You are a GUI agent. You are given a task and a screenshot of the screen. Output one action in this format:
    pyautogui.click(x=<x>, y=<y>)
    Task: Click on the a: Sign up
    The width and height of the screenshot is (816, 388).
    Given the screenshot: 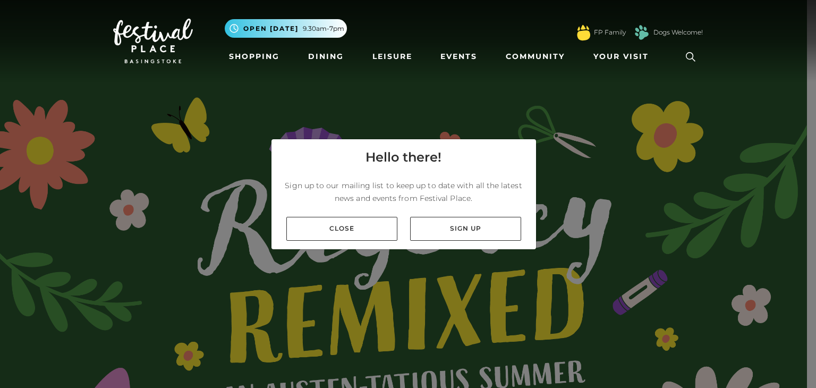 What is the action you would take?
    pyautogui.click(x=465, y=228)
    